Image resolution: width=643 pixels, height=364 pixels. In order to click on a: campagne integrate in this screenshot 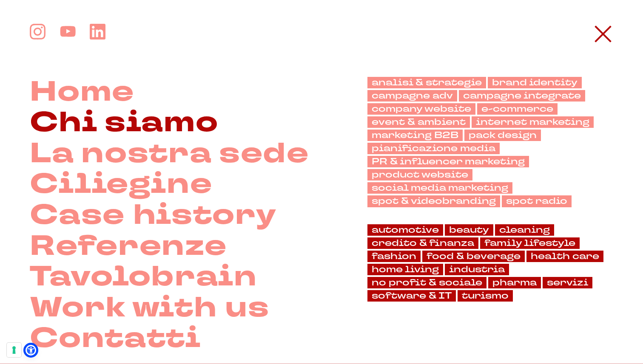, I will do `click(522, 95)`.